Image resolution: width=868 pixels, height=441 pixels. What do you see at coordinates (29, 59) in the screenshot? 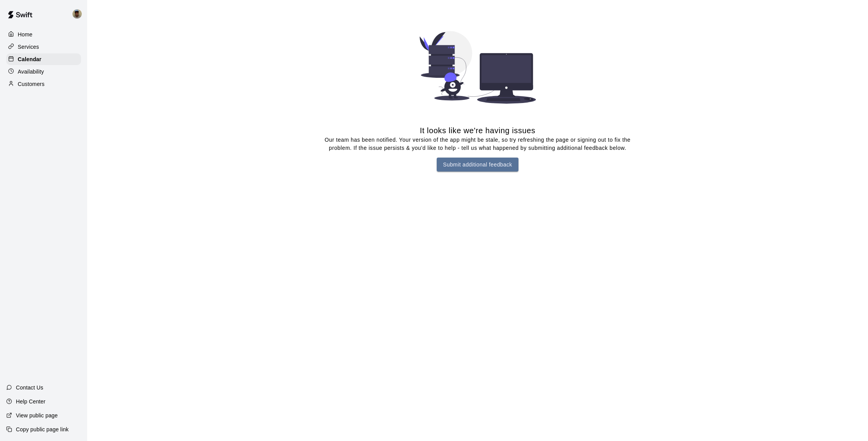
I see `p: Calendar` at bounding box center [29, 59].